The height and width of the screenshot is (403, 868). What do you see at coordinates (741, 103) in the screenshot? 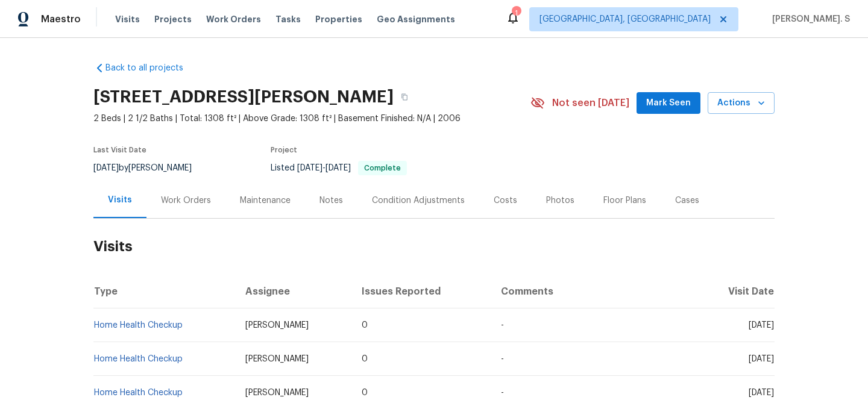
I see `span: Actions` at bounding box center [741, 103].